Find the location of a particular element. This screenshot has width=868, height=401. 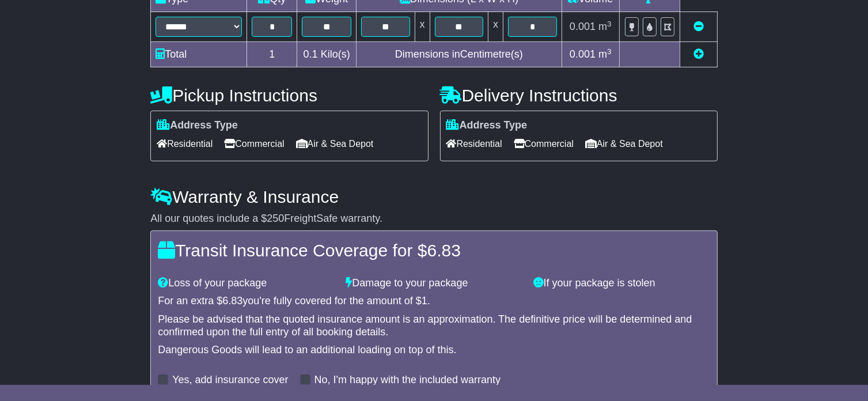

div: All our quotes include a $ FreightSafe warranty. is located at coordinates (434, 219).